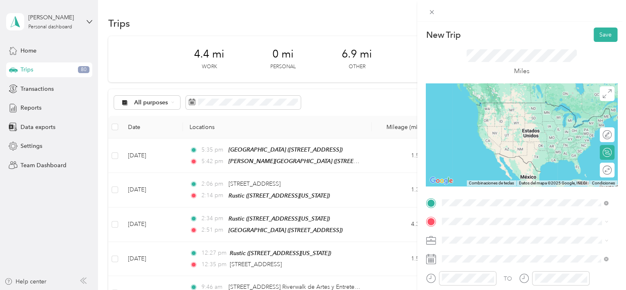  Describe the element at coordinates (442, 181) in the screenshot. I see `img: Google` at that location.